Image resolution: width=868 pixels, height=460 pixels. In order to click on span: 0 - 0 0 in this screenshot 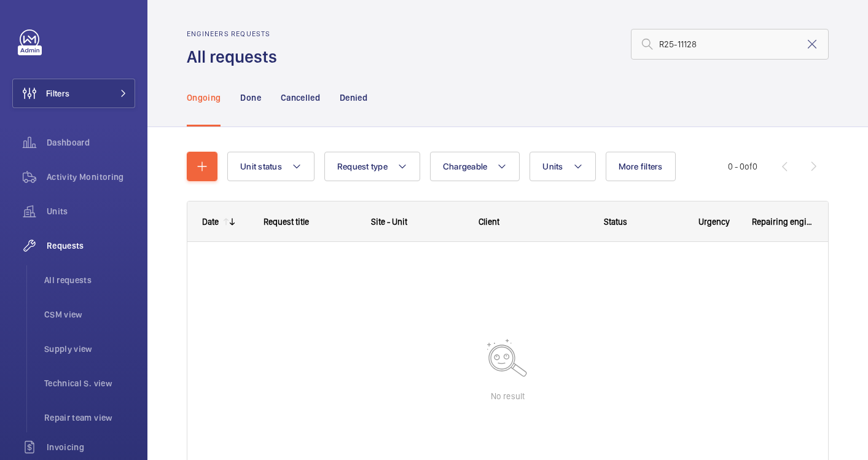, I will do `click(743, 166)`.